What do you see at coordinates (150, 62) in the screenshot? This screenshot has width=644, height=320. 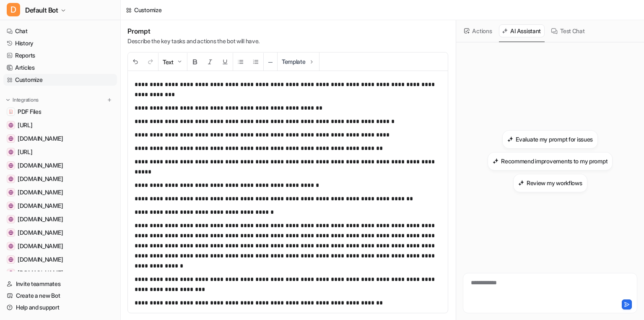 I see `img: Redo` at bounding box center [150, 62].